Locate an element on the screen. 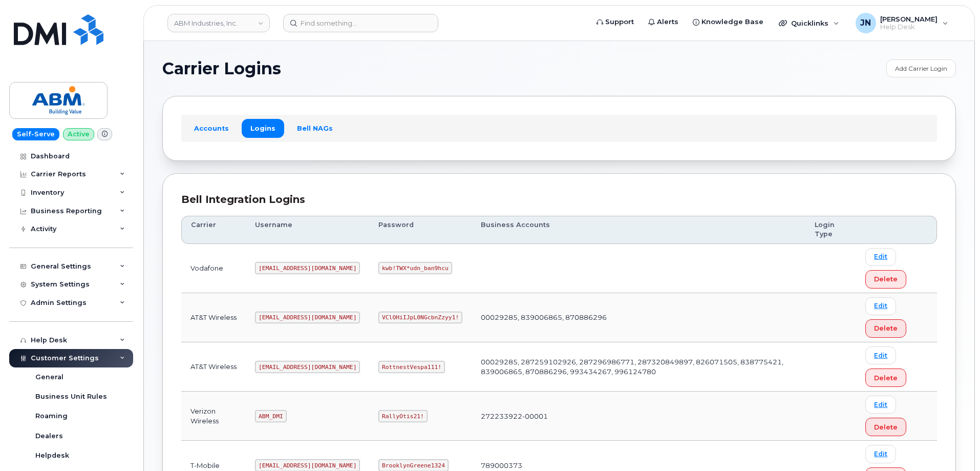 Image resolution: width=980 pixels, height=471 pixels. span: Carrier Logins is located at coordinates (222, 68).